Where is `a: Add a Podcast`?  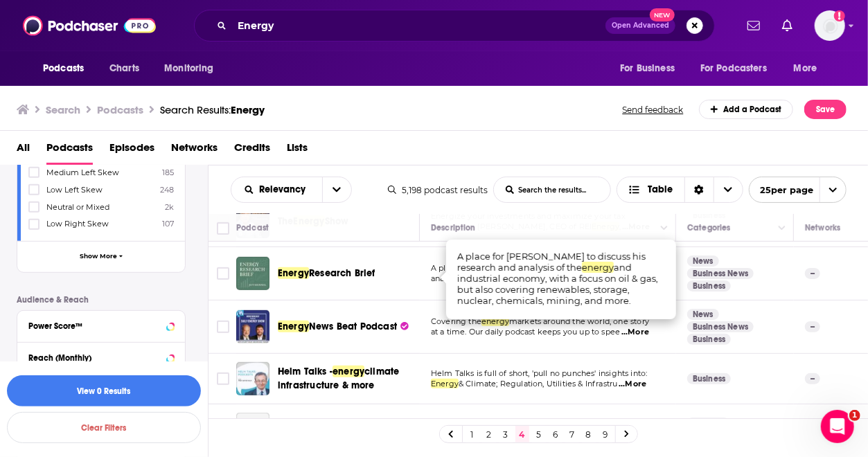
a: Add a Podcast is located at coordinates (746, 109).